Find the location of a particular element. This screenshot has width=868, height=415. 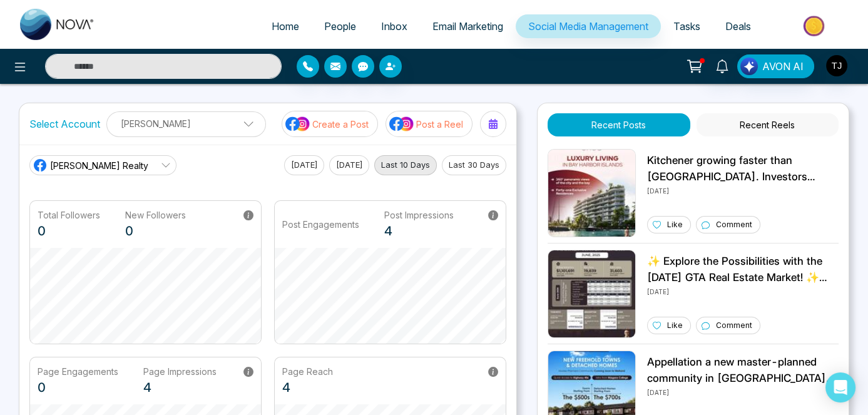

button: social-media-iconCreate a Post is located at coordinates (330, 124).